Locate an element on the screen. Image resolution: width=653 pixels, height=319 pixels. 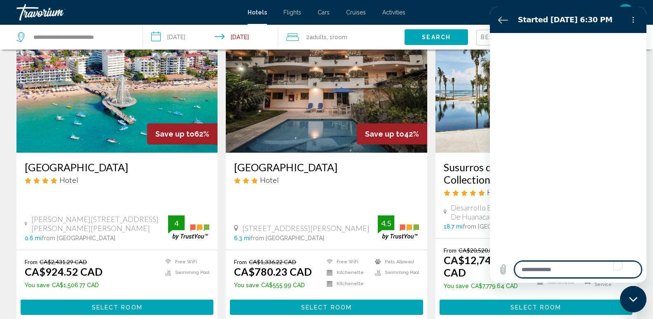
span: Flights is located at coordinates (292, 12).